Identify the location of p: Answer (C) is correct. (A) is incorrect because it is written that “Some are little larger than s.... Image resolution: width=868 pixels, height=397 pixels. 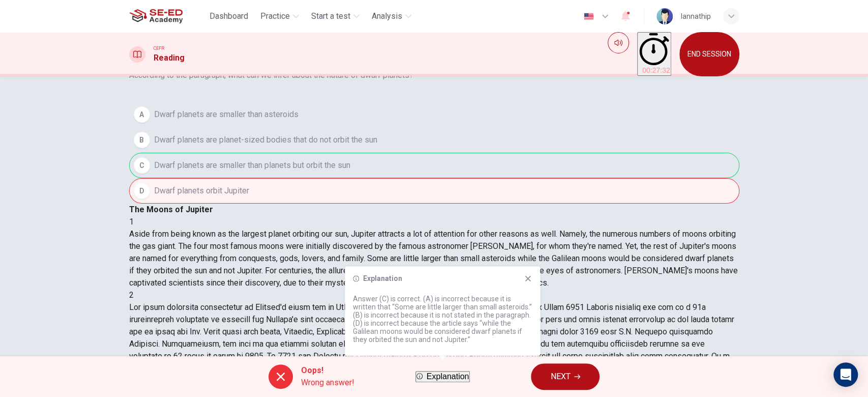
(443, 319).